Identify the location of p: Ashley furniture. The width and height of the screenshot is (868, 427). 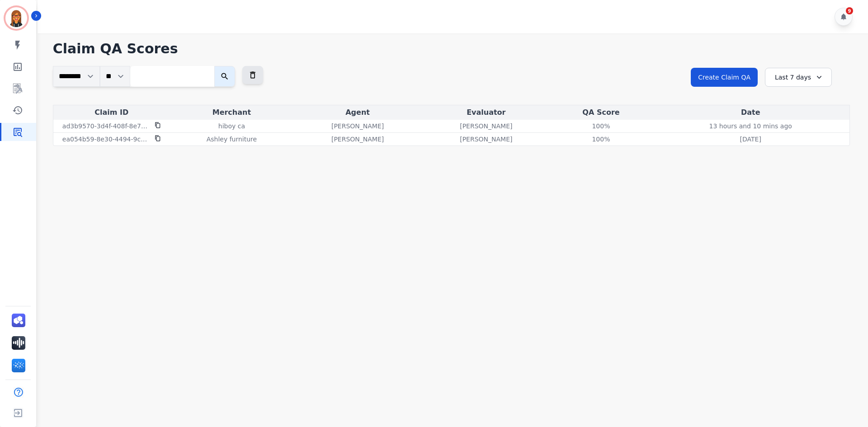
(232, 139).